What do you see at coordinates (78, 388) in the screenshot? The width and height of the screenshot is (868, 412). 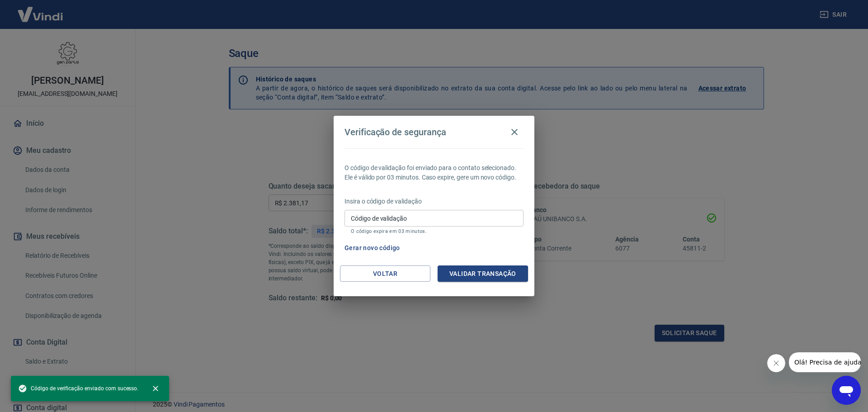 I see `span: Código de verificação enviado com sucesso.` at bounding box center [78, 388].